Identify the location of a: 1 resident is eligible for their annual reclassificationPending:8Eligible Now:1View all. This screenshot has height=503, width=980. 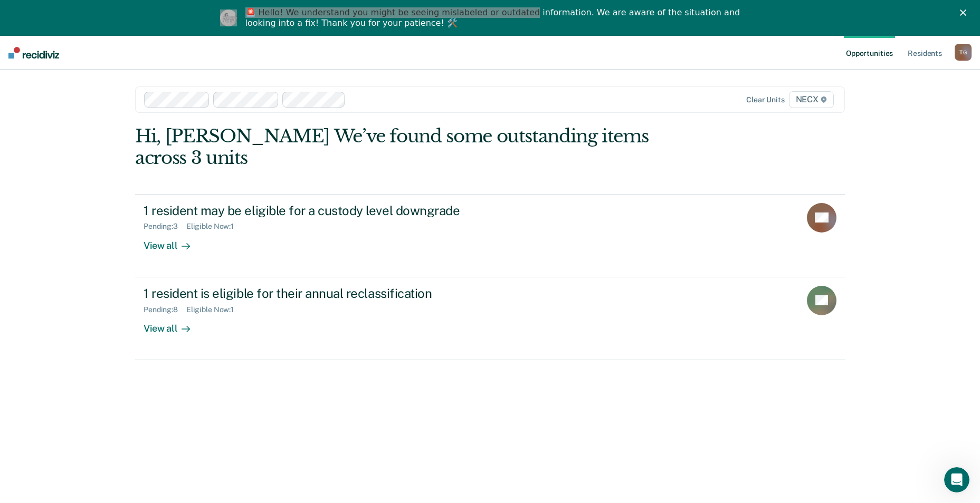
(490, 318).